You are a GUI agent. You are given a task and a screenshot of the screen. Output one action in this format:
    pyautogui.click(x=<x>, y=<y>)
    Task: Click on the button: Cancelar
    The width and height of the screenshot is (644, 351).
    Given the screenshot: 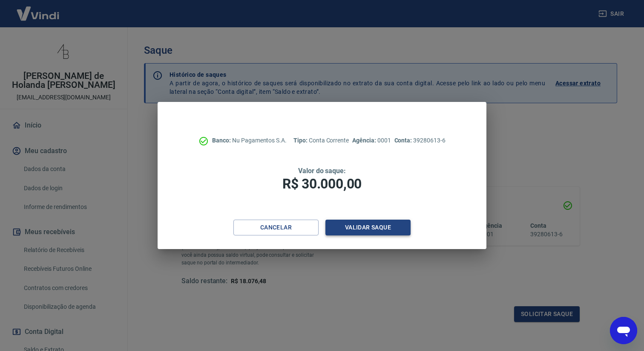 What is the action you would take?
    pyautogui.click(x=276, y=227)
    